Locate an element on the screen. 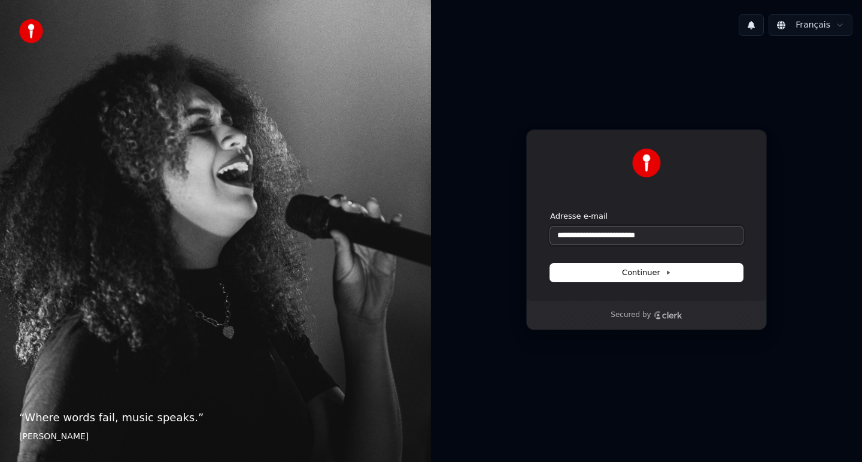 This screenshot has width=862, height=462. img: youka is located at coordinates (31, 31).